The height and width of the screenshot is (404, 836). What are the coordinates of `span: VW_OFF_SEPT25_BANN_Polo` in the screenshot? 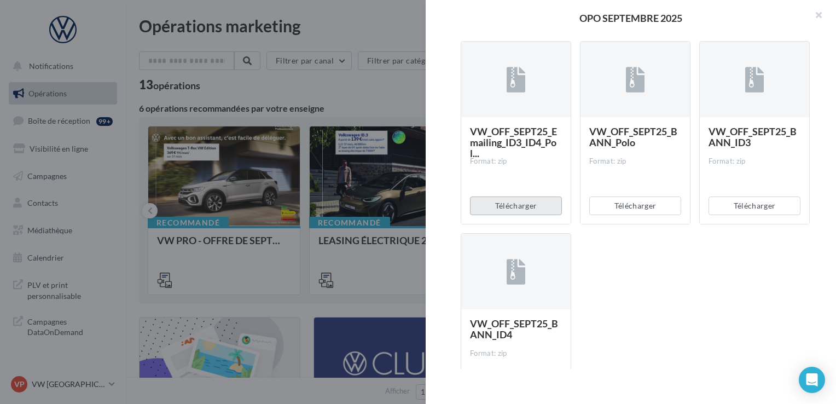 It's located at (633, 137).